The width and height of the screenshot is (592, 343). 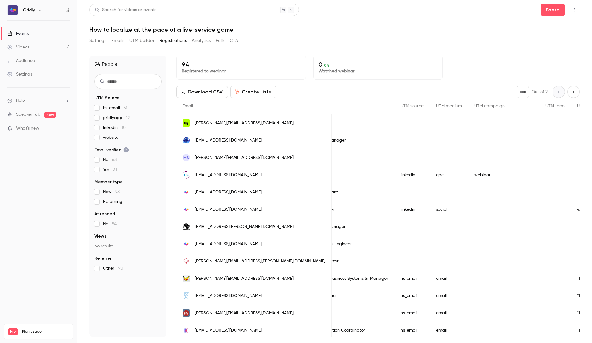 I want to click on span: Yes, so click(x=110, y=170).